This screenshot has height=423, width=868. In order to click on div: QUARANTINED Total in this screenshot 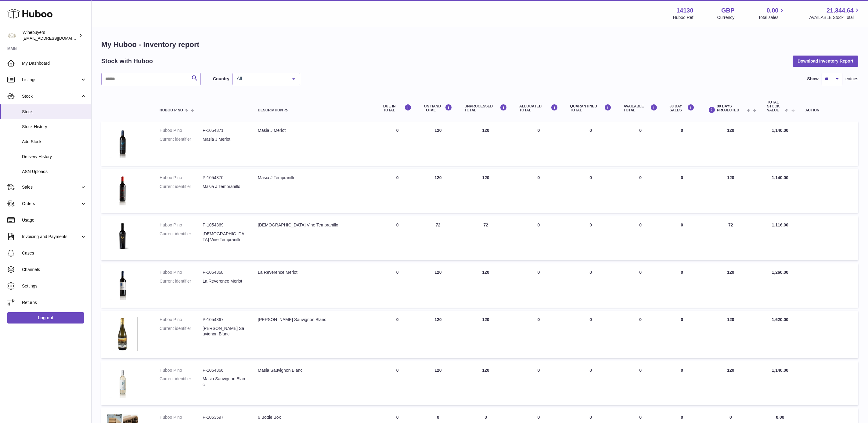, I will do `click(591, 108)`.